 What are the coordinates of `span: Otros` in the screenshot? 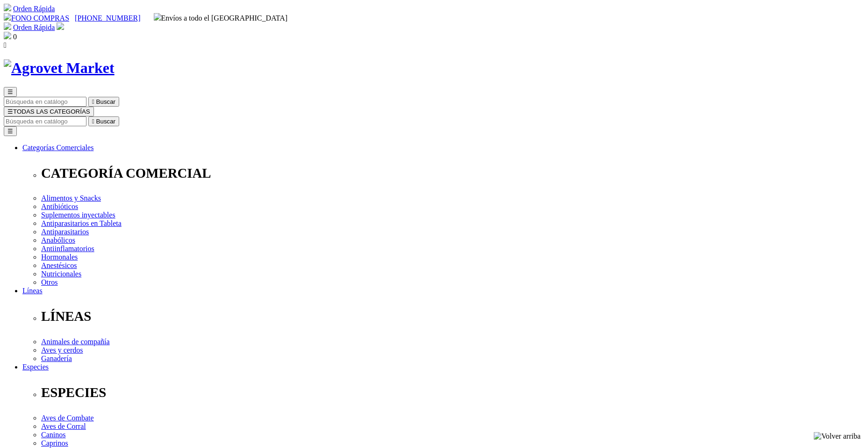 It's located at (50, 282).